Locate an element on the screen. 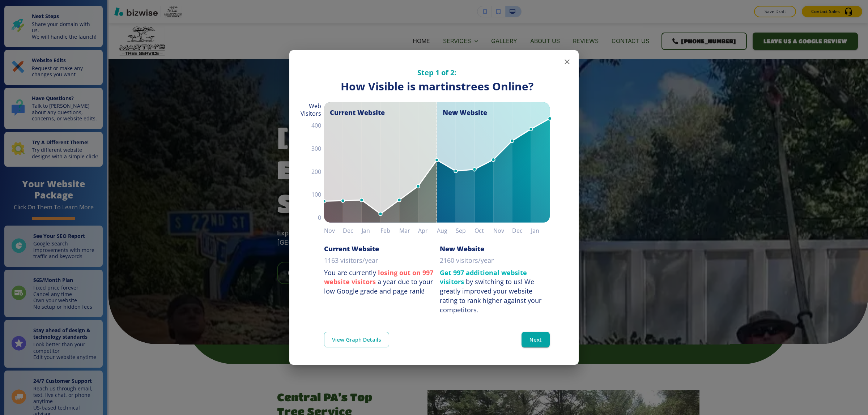 This screenshot has width=868, height=415. strong: Get 997 additional website visitors is located at coordinates (483, 277).